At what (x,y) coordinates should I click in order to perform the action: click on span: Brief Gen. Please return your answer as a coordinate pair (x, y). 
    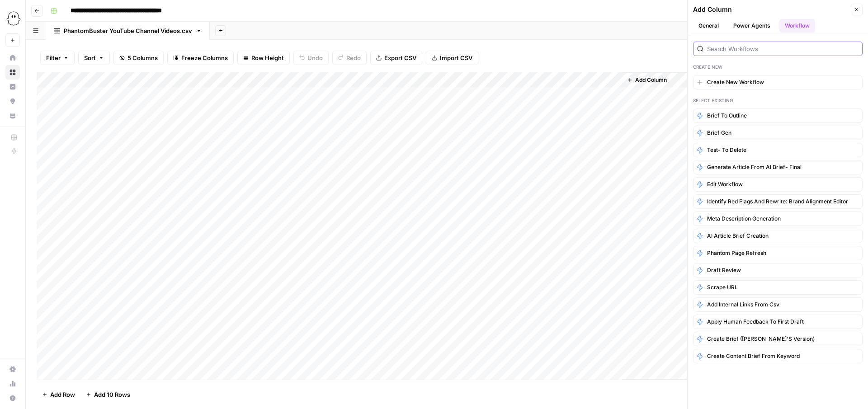
    Looking at the image, I should click on (719, 133).